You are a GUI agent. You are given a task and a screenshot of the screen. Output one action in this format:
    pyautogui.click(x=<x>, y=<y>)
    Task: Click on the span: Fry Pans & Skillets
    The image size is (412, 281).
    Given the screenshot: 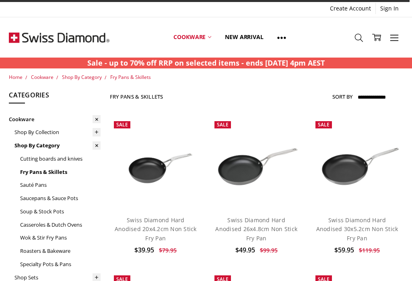 What is the action you would take?
    pyautogui.click(x=130, y=77)
    